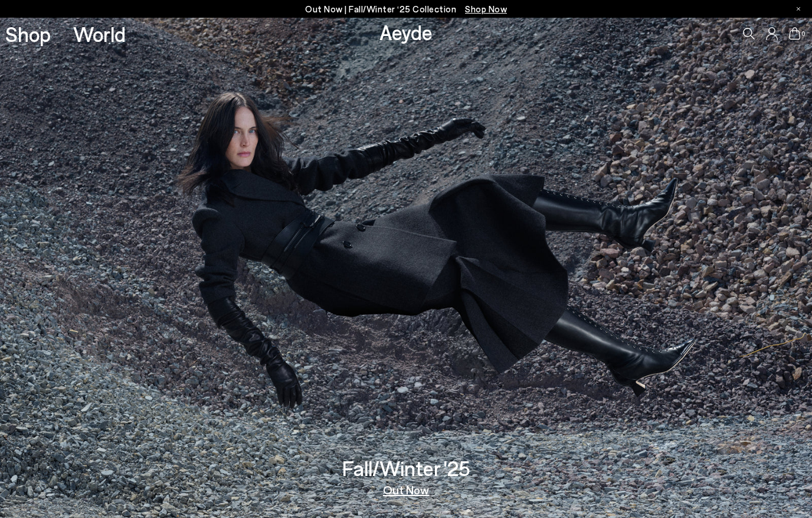 The image size is (812, 518). I want to click on span: 0, so click(804, 34).